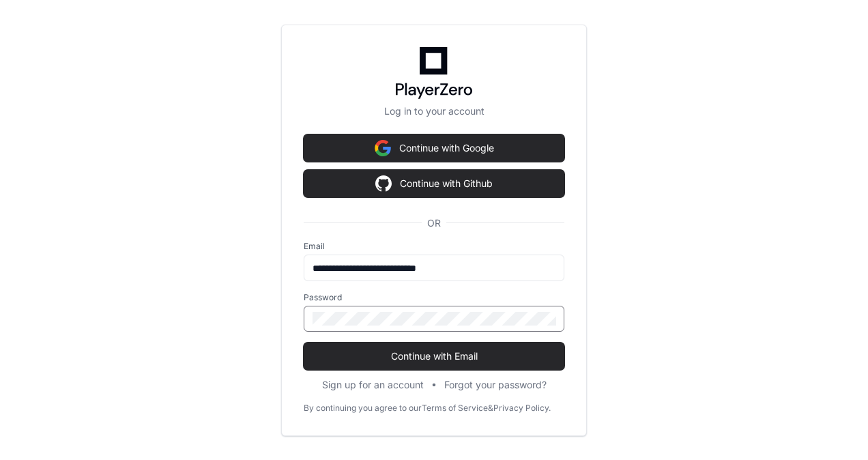 The width and height of the screenshot is (868, 460). I want to click on button: Sign up for an account, so click(372, 385).